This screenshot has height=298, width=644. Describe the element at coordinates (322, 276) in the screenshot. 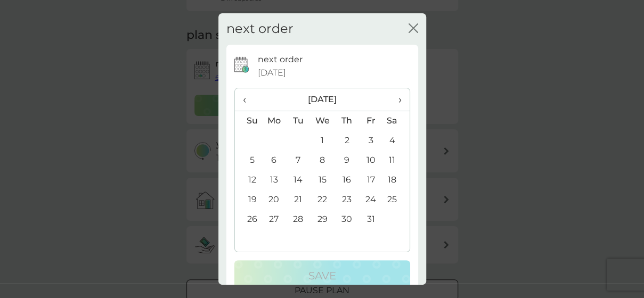

I see `button: Save` at that location.